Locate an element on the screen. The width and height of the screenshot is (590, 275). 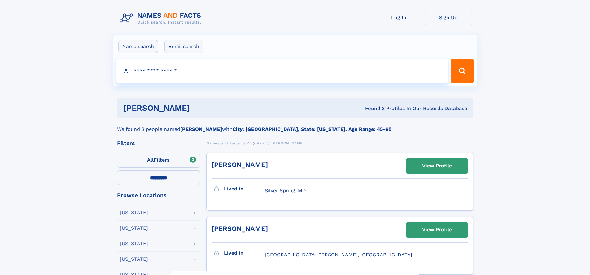
div: Found 3 Profiles In Our Records Database is located at coordinates (373, 108).